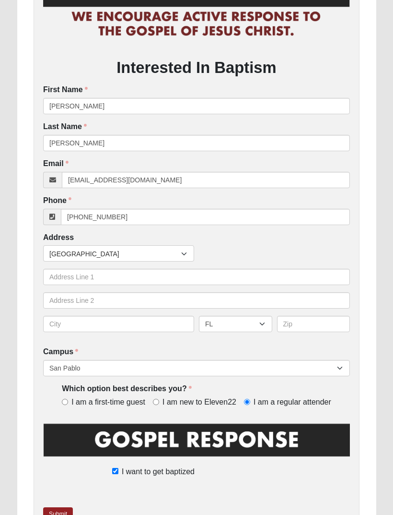 This screenshot has width=393, height=515. Describe the element at coordinates (115, 471) in the screenshot. I see `input: I want to get baptized` at that location.